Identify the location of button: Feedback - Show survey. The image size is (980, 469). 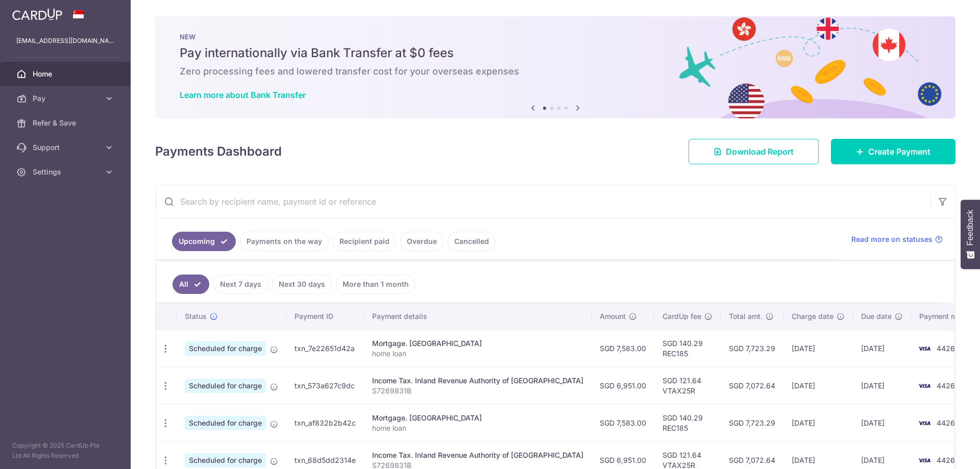
(971, 234).